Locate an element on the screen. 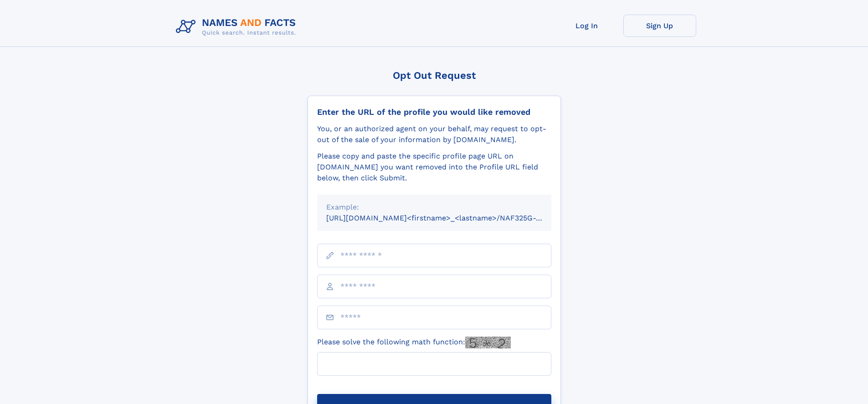  a: Log In is located at coordinates (587, 26).